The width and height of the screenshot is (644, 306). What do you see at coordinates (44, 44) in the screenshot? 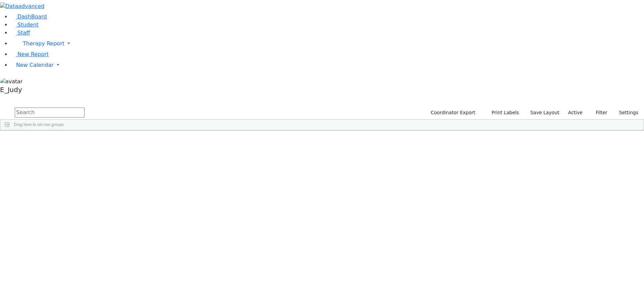
I see `span: Therapy Report` at bounding box center [44, 44].